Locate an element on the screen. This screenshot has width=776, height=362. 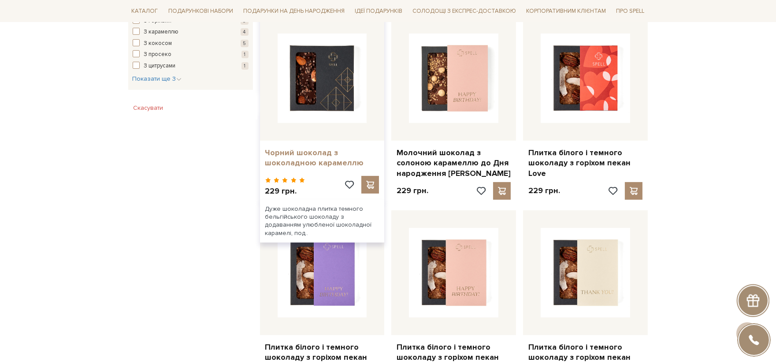
button: З карамеллю 4 is located at coordinates (190, 32).